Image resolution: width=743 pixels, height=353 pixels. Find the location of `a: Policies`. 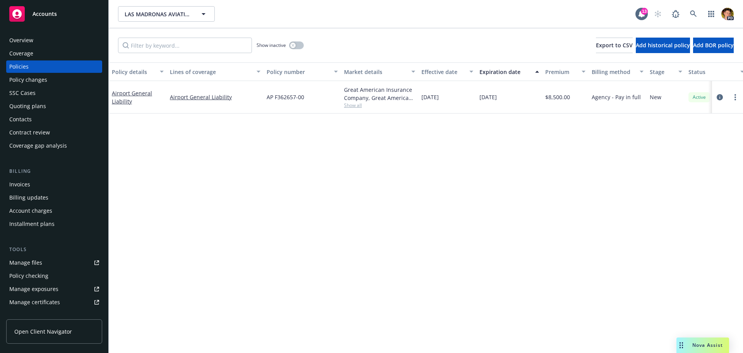

a: Policies is located at coordinates (54, 67).